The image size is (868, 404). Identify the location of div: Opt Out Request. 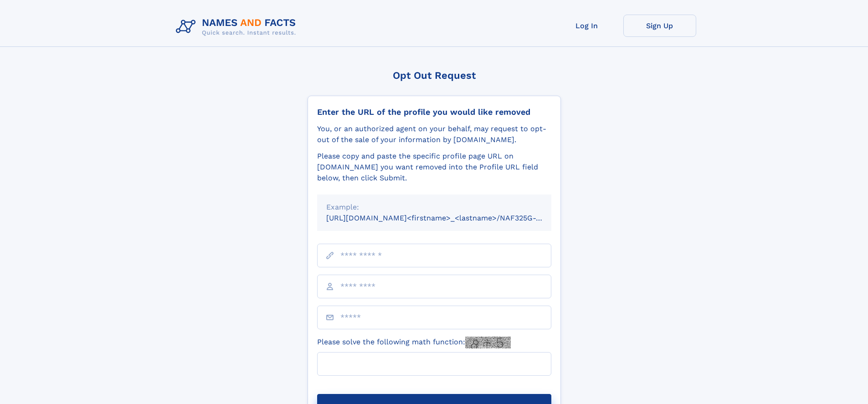
(434, 75).